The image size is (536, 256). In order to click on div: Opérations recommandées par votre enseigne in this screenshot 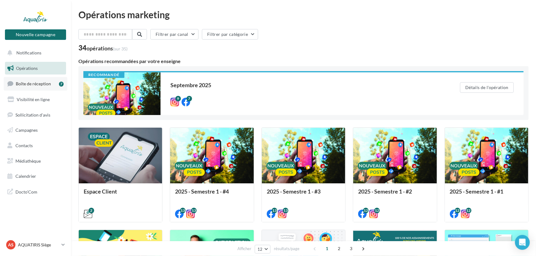, I will do `click(304, 61)`.